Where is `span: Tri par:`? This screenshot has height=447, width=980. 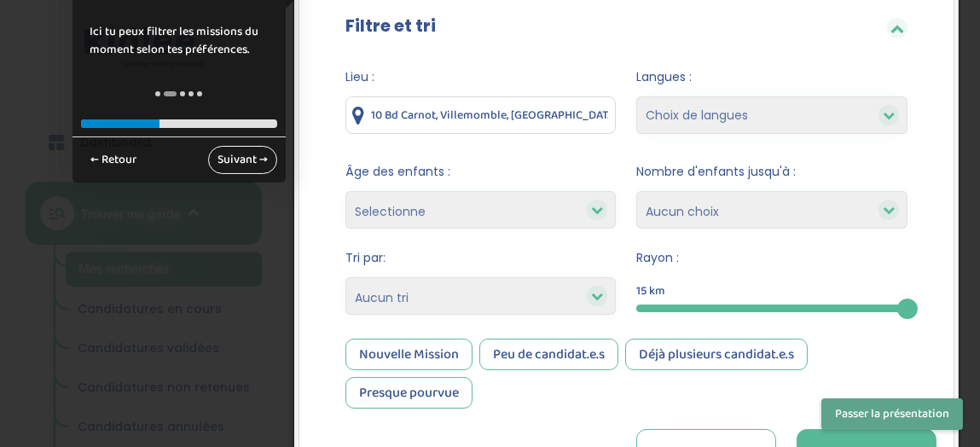
span: Tri par: is located at coordinates (481, 258).